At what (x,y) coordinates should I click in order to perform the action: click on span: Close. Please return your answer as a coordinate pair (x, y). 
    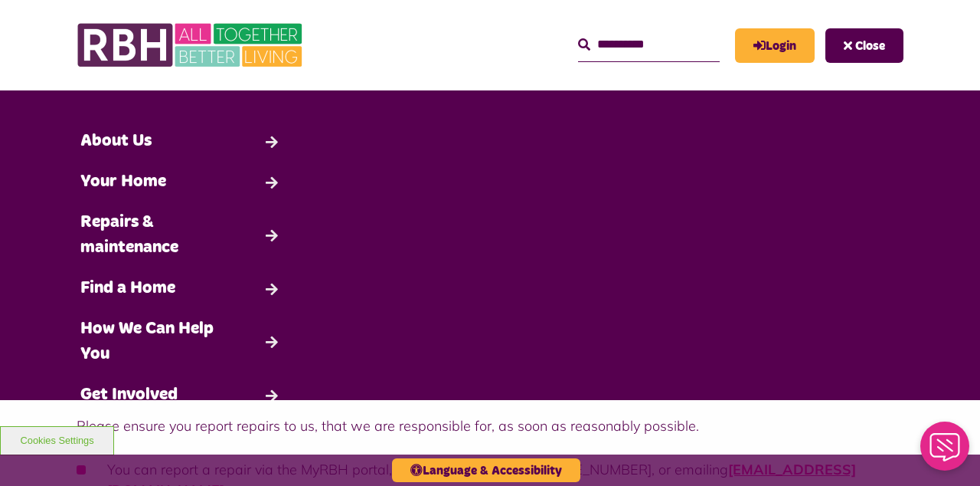
    Looking at the image, I should click on (870, 46).